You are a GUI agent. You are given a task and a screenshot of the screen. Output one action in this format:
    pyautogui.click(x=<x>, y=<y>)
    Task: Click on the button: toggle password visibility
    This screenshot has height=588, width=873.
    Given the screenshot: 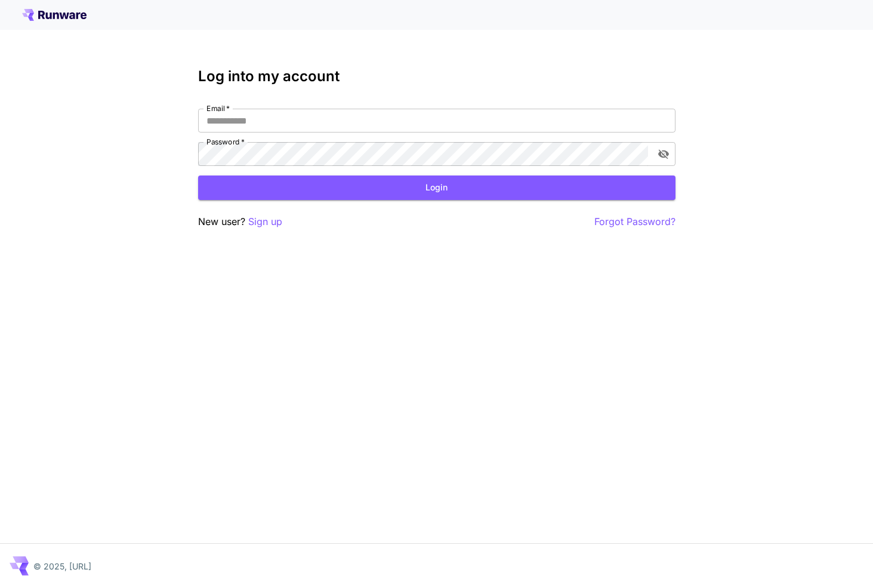 What is the action you would take?
    pyautogui.click(x=664, y=154)
    